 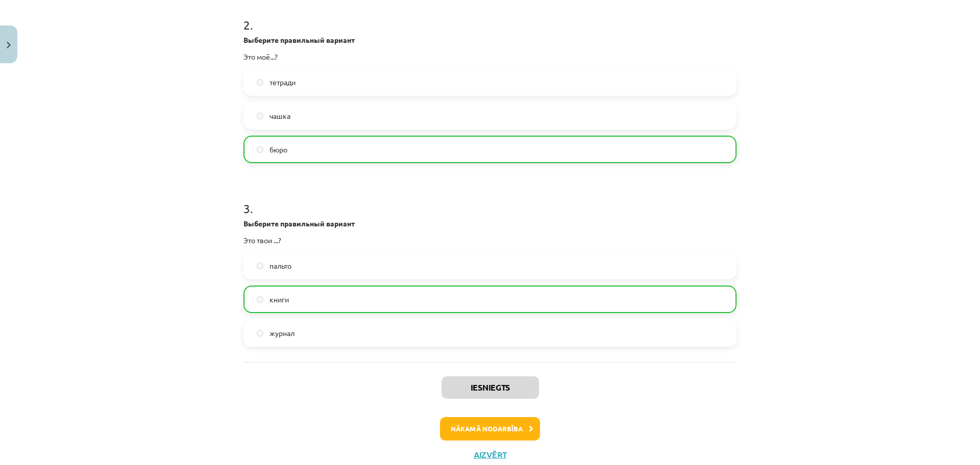 I want to click on span: журнал, so click(x=282, y=333).